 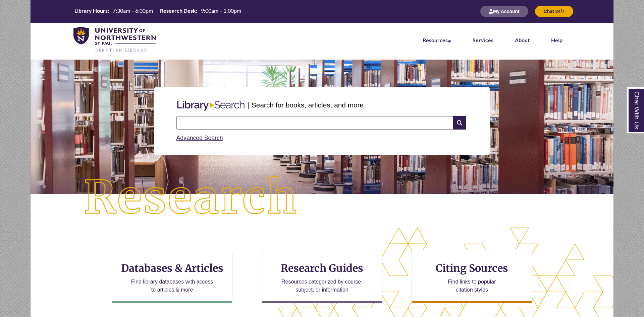 I want to click on p: Resources categorized by course, subject, or information, so click(x=322, y=286).